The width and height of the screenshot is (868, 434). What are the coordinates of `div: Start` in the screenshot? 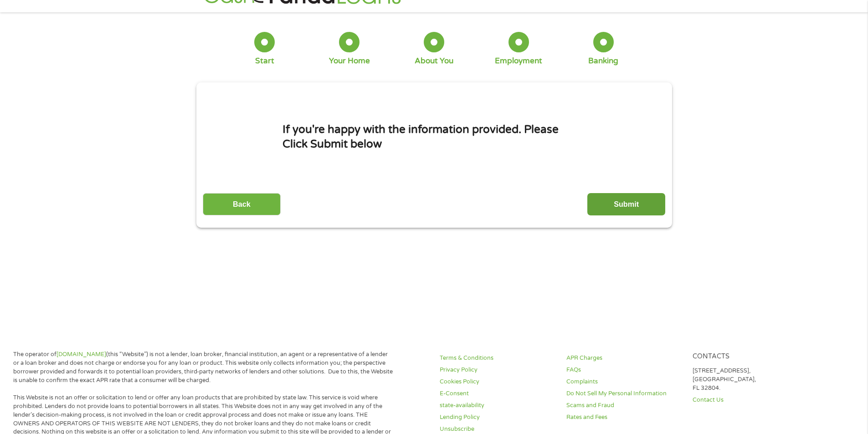 It's located at (265, 61).